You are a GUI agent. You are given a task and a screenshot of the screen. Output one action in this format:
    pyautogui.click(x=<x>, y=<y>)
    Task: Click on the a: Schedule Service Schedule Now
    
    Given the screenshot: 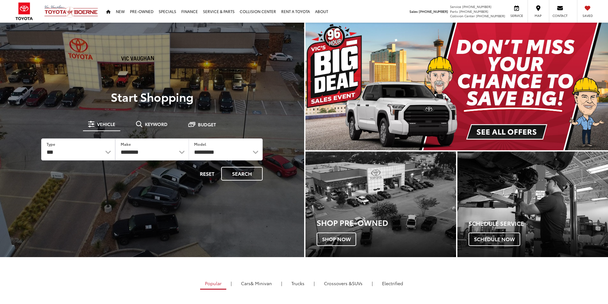 What is the action you would take?
    pyautogui.click(x=533, y=204)
    